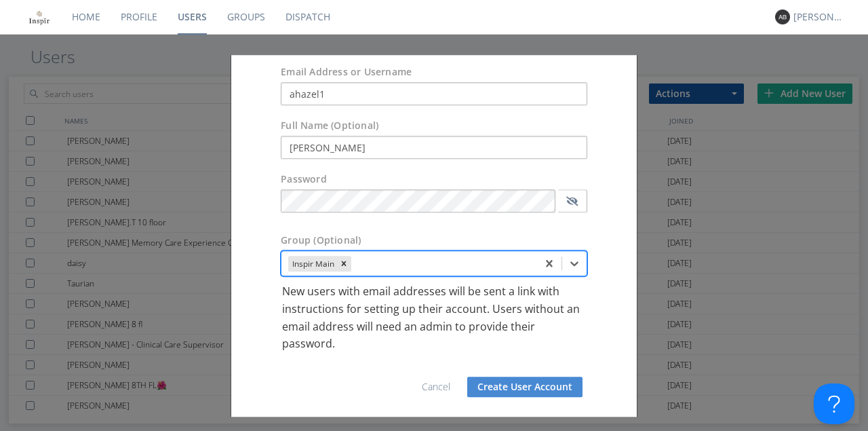 The width and height of the screenshot is (868, 431). What do you see at coordinates (312, 263) in the screenshot?
I see `div: Inspir Main` at bounding box center [312, 263].